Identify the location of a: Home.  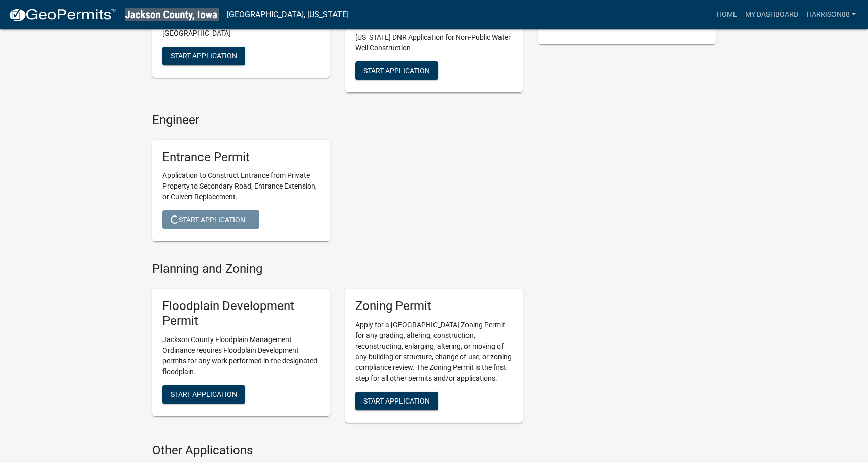
(727, 14).